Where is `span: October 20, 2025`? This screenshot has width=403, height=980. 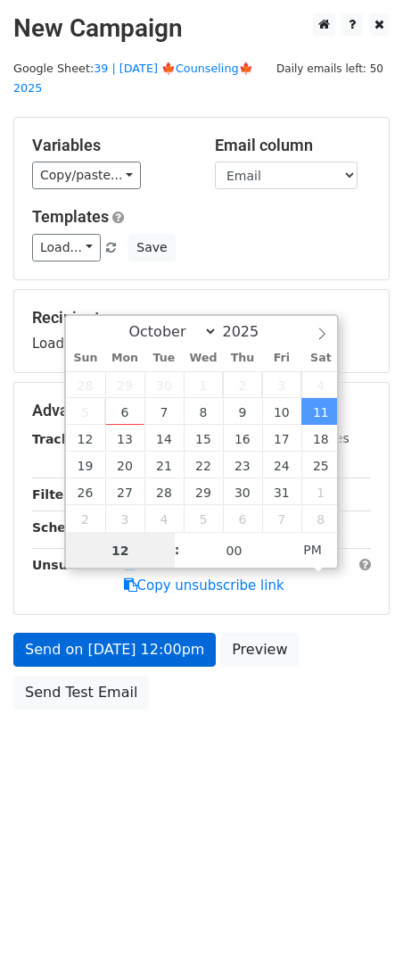
span: October 20, 2025 is located at coordinates (125, 465).